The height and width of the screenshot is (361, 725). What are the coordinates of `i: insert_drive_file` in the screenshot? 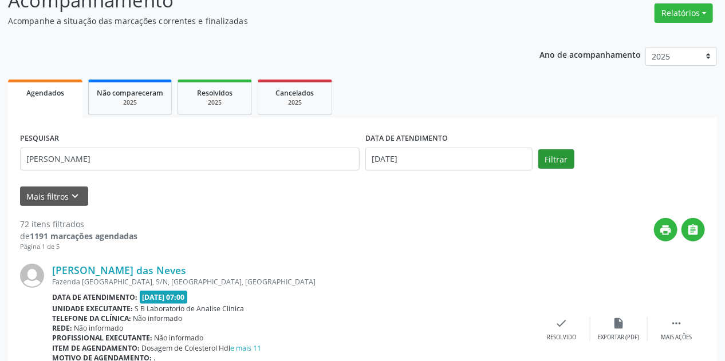 It's located at (619, 323).